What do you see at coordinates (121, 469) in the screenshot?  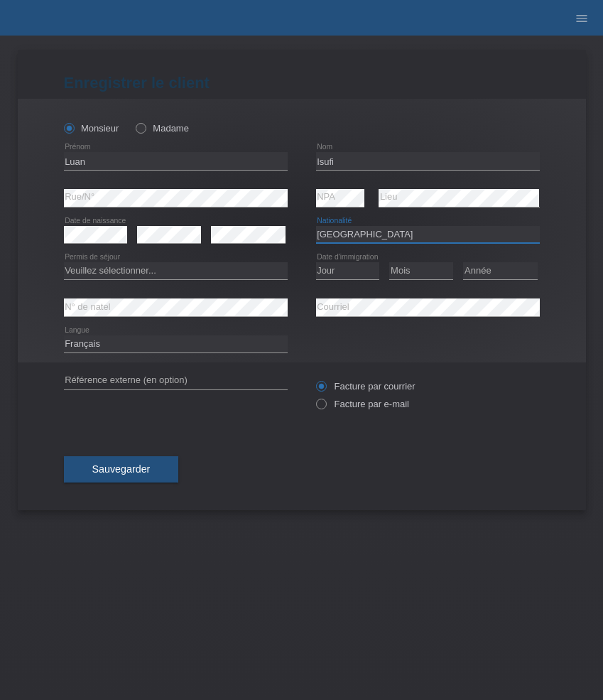 I see `span: Sauvegarder` at bounding box center [121, 469].